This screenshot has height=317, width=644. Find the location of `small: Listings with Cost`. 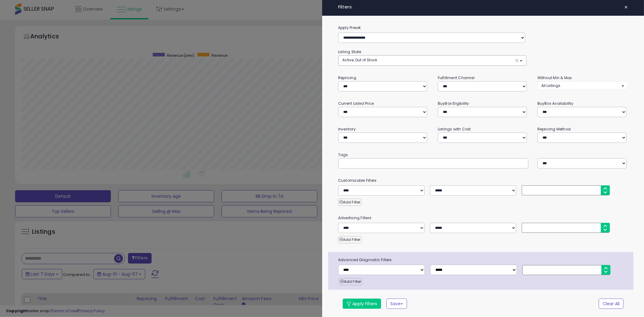

small: Listings with Cost is located at coordinates (454, 129).